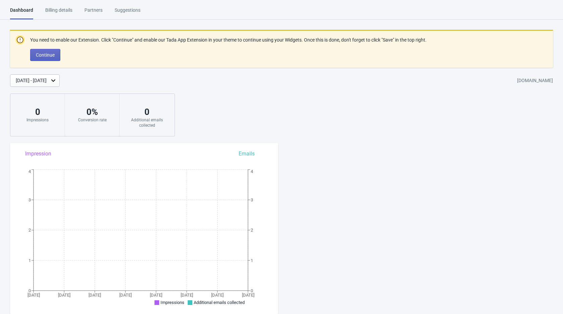 This screenshot has width=563, height=314. What do you see at coordinates (147, 123) in the screenshot?
I see `div: Additional emails collected` at bounding box center [147, 123].